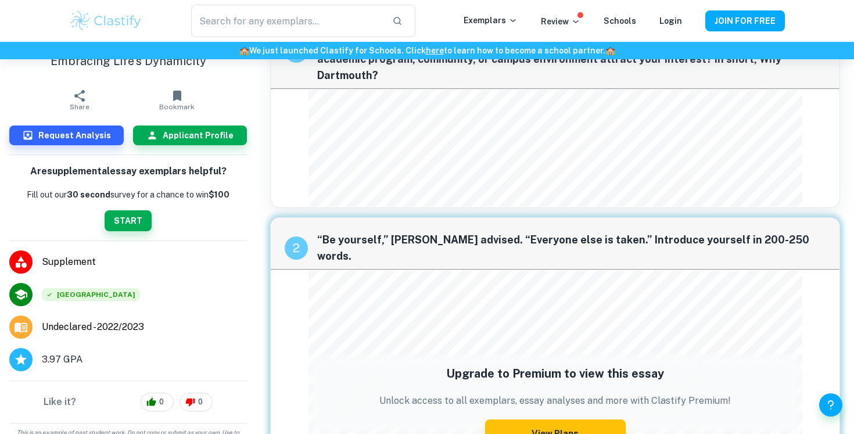 This screenshot has height=434, width=854. What do you see at coordinates (74, 135) in the screenshot?
I see `h6: Request Analysis` at bounding box center [74, 135].